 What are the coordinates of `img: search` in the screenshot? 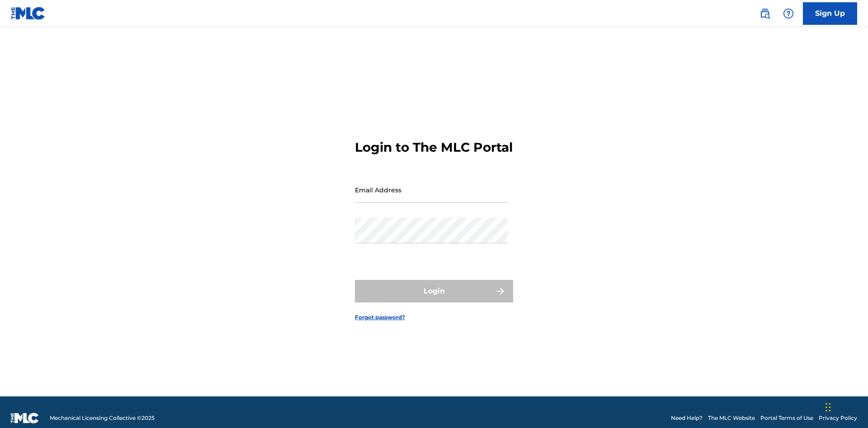 It's located at (765, 14).